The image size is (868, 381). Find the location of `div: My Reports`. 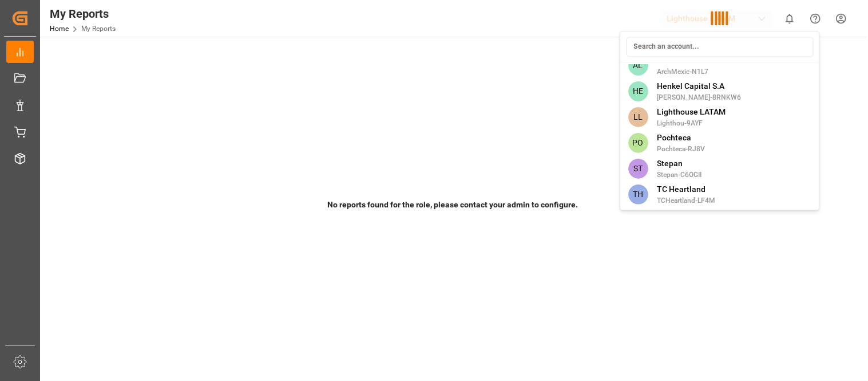

div: My Reports is located at coordinates (82, 14).